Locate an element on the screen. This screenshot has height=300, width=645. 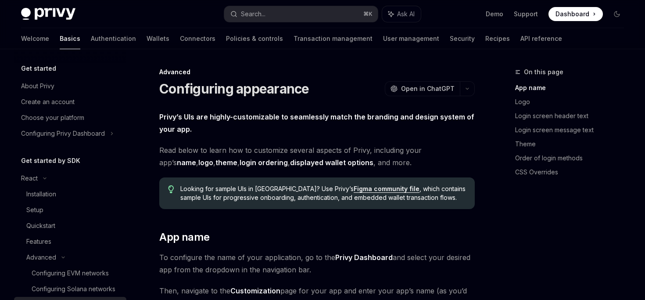
div: Search... is located at coordinates (253, 14).